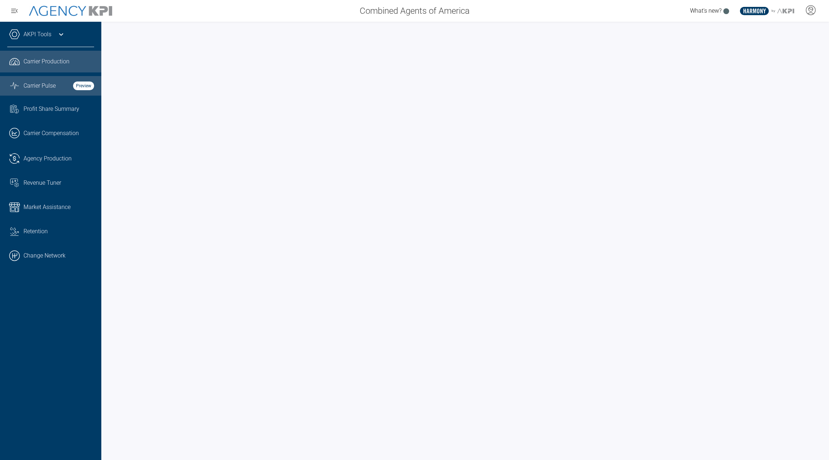 The width and height of the screenshot is (829, 460). What do you see at coordinates (51, 133) in the screenshot?
I see `span: Carrier Compensation` at bounding box center [51, 133].